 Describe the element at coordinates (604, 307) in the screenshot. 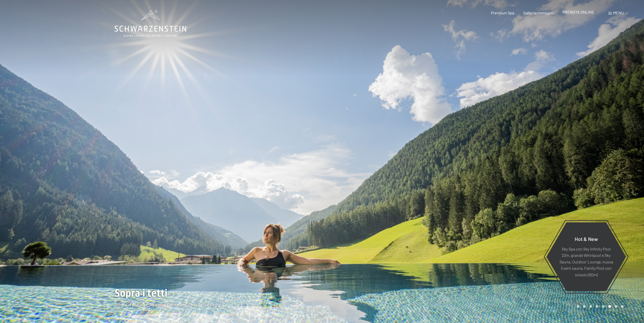

I see `div: Carousel Page 5` at that location.